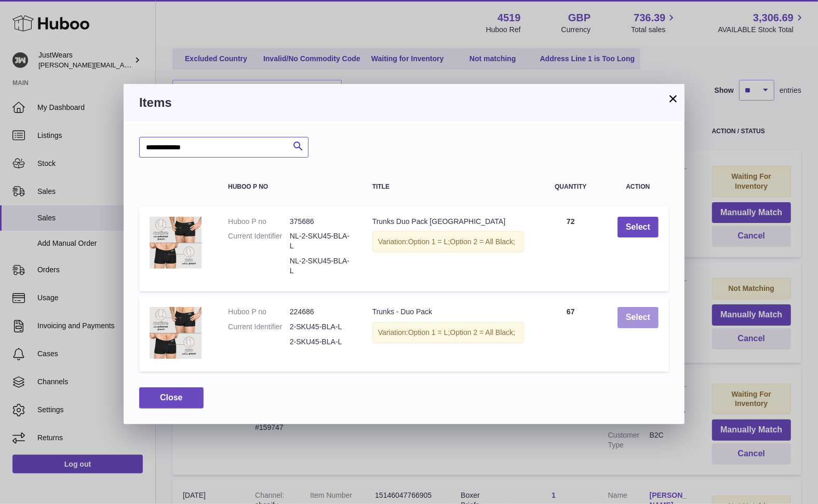 Image resolution: width=818 pixels, height=504 pixels. Describe the element at coordinates (172, 397) in the screenshot. I see `span: Close` at that location.